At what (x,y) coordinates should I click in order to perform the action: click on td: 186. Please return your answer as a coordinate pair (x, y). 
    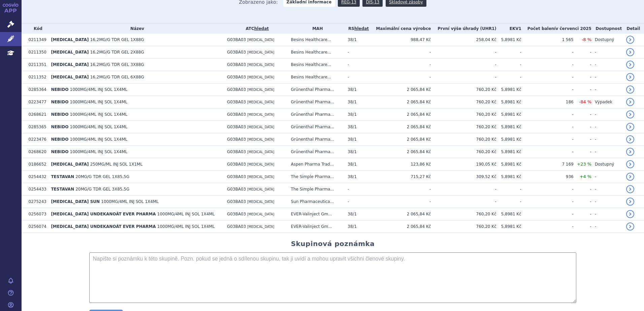
    Looking at the image, I should click on (547, 102).